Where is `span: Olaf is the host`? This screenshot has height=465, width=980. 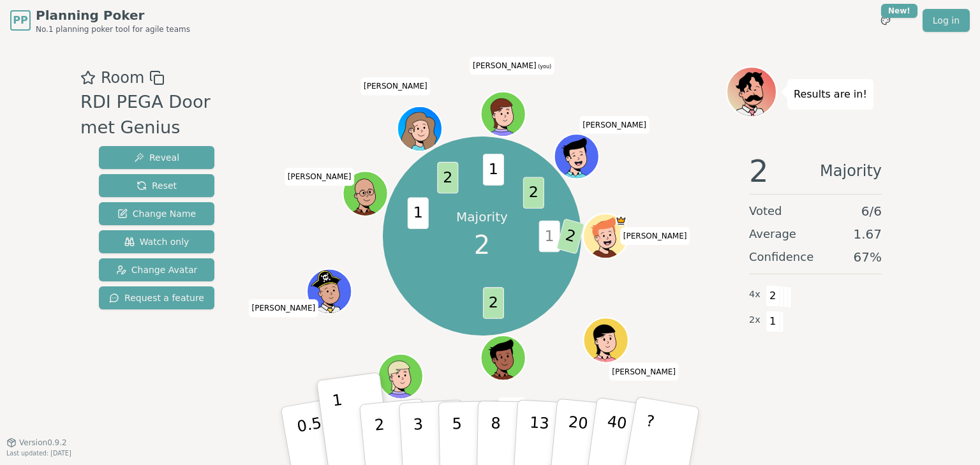
span: Olaf is the host is located at coordinates (621, 220).